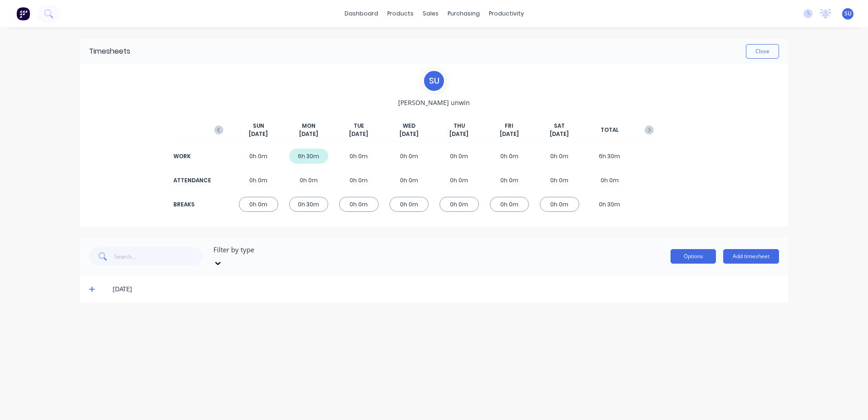  What do you see at coordinates (693, 256) in the screenshot?
I see `button: Options` at bounding box center [693, 256].